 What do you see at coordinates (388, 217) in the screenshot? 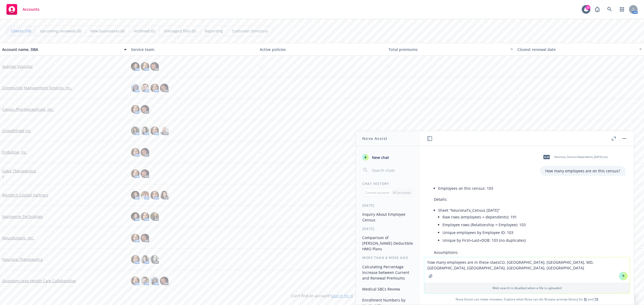
I see `button: Inquiry About Employee Census` at bounding box center [388, 217].